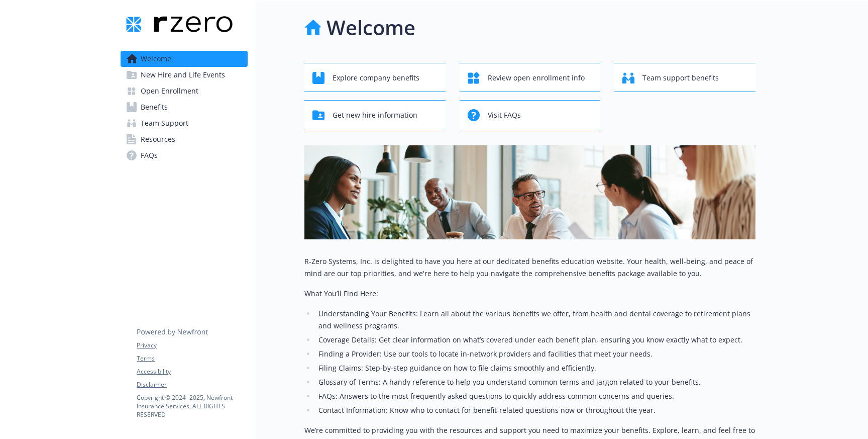  I want to click on h1: Welcome, so click(371, 27).